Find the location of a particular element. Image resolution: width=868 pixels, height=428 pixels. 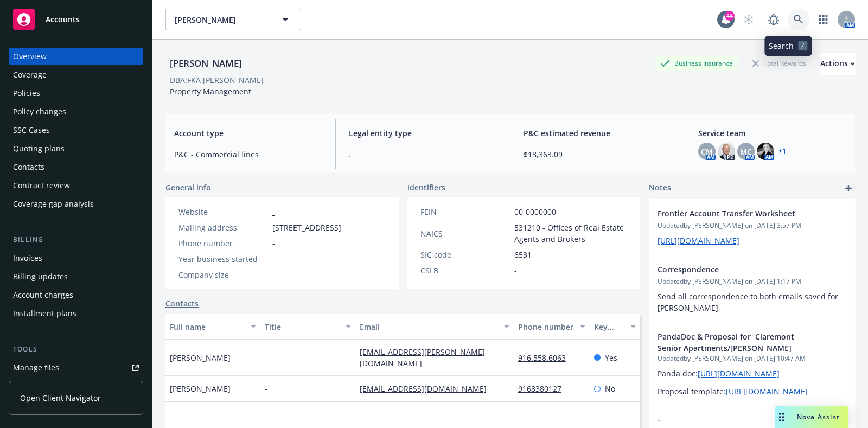

div: Actions is located at coordinates (837, 64).